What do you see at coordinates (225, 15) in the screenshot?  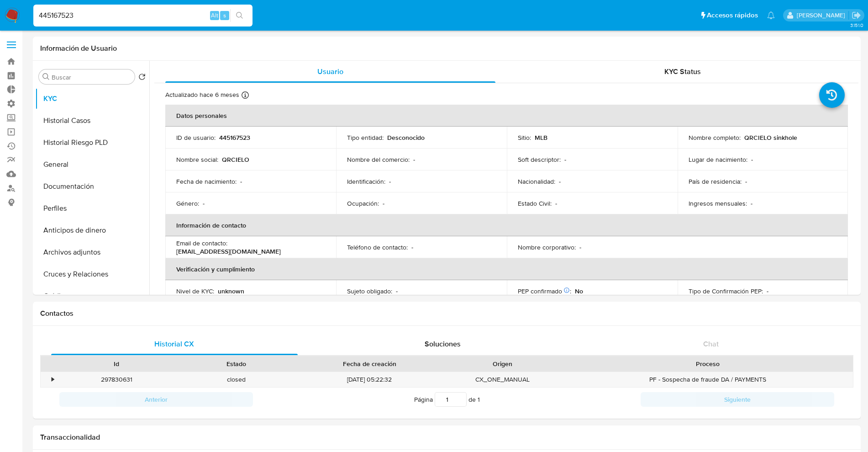 I see `span: s` at bounding box center [225, 15].